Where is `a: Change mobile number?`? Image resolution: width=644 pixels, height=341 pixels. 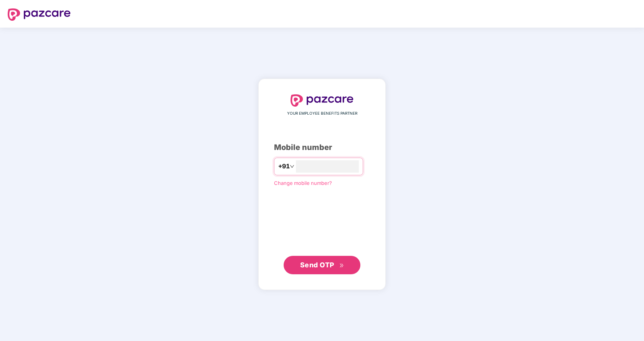
a: Change mobile number? is located at coordinates (303, 183).